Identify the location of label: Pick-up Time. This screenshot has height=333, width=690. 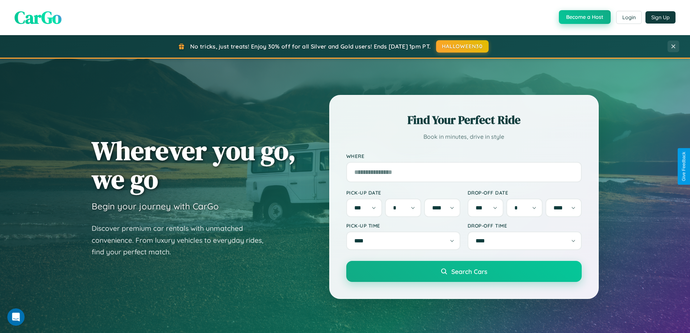
(403, 225).